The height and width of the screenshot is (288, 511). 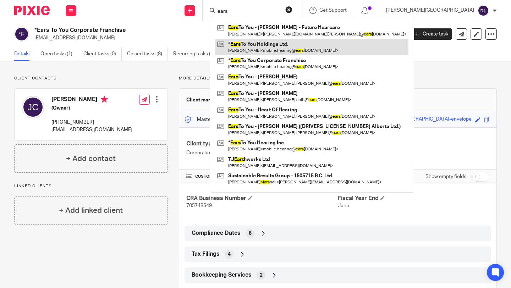 What do you see at coordinates (446, 177) in the screenshot?
I see `label: Show empty fields` at bounding box center [446, 177].